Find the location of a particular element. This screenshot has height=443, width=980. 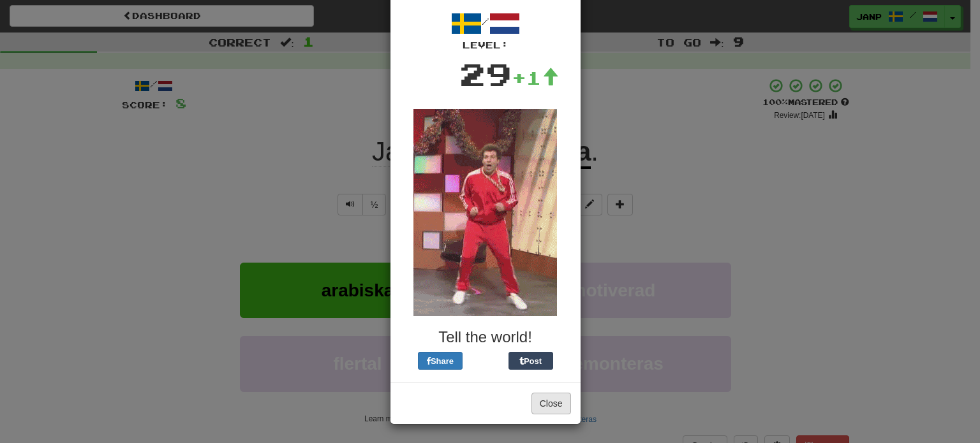

button: Post is located at coordinates (531, 361).